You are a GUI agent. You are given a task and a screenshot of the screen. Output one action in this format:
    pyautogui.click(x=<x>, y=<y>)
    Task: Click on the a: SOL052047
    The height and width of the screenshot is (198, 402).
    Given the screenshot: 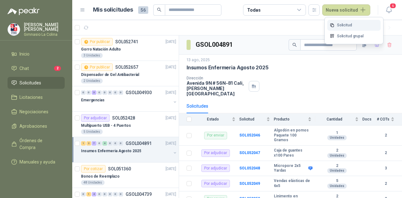 What is the action you would take?
    pyautogui.click(x=250, y=153)
    